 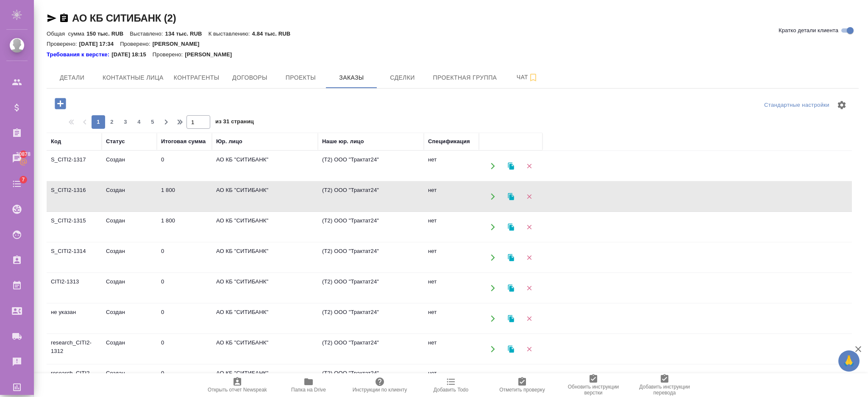 I want to click on button: Инструкции по клиенту, so click(x=380, y=385).